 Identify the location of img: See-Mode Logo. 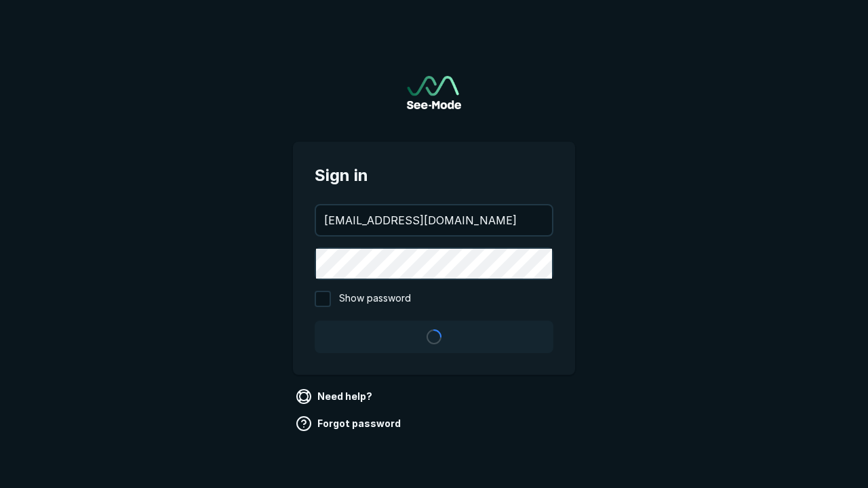
(434, 93).